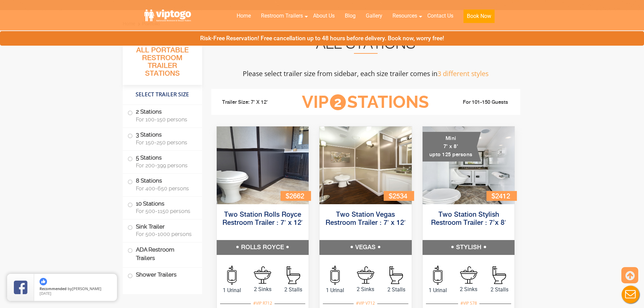 The height and width of the screenshot is (308, 644). Describe the element at coordinates (262, 248) in the screenshot. I see `h5: ROLLS ROYCE` at that location.